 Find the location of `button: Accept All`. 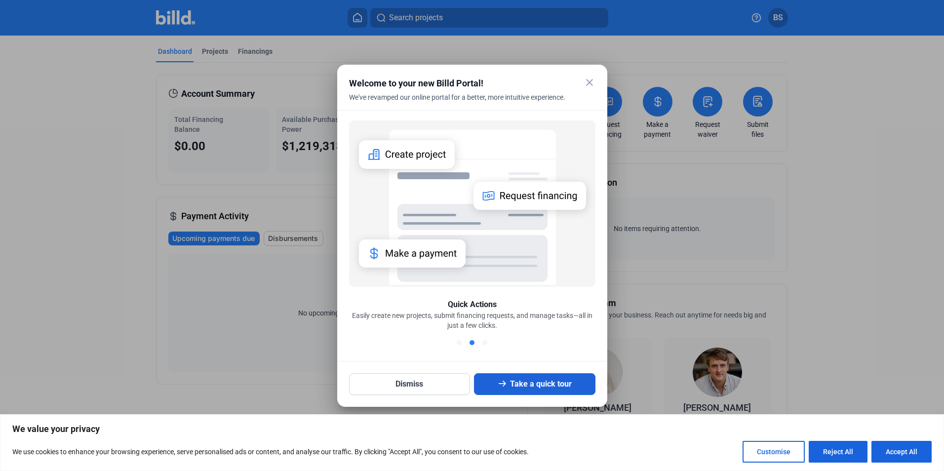

button: Accept All is located at coordinates (901, 452).